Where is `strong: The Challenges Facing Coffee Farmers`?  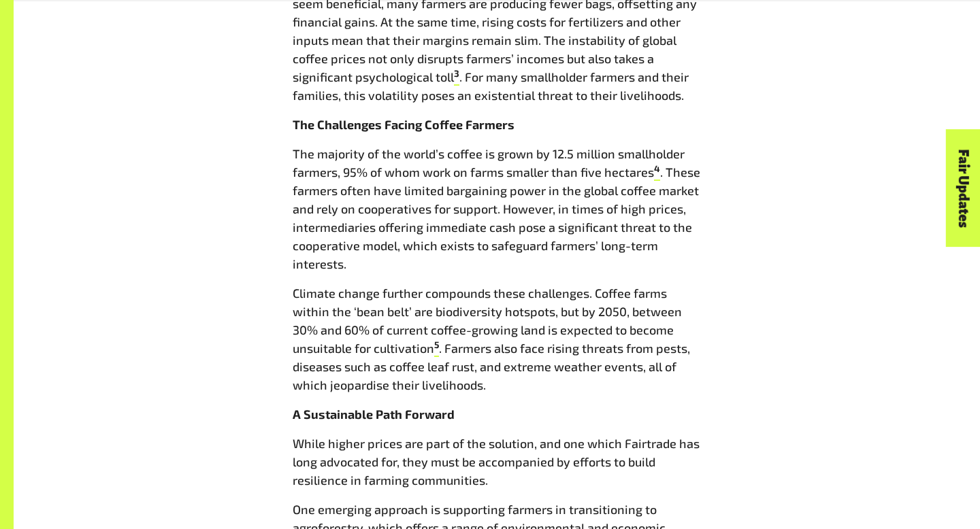
strong: The Challenges Facing Coffee Farmers is located at coordinates (404, 125).